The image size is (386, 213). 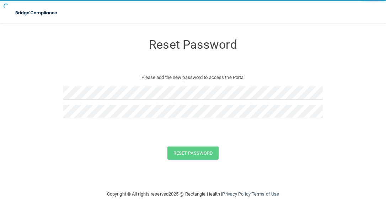 What do you see at coordinates (193, 194) in the screenshot?
I see `div: Copyright © All rights reserved 2025 @ Rectangle Health | |` at bounding box center [193, 194].